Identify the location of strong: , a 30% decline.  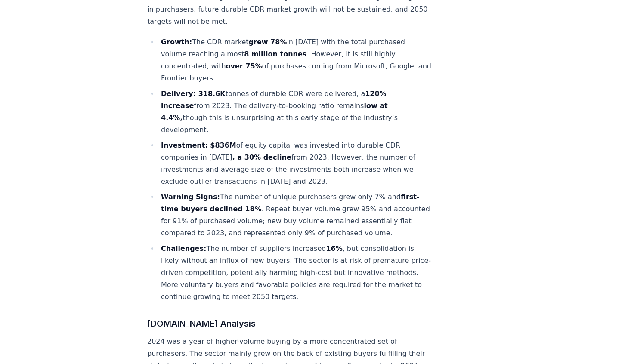
(262, 157).